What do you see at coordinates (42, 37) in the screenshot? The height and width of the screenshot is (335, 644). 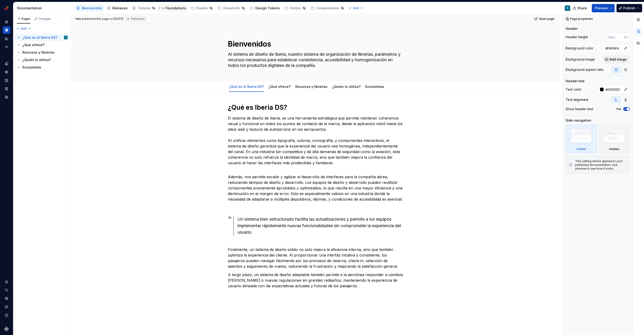 I see `a: ¿Qué es el Iberia DS?T` at bounding box center [42, 37].